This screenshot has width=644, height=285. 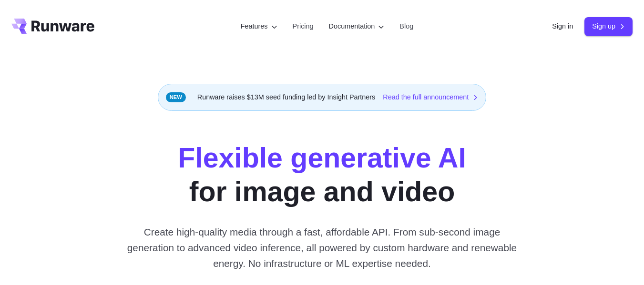 I want to click on a: Go to /, so click(x=53, y=26).